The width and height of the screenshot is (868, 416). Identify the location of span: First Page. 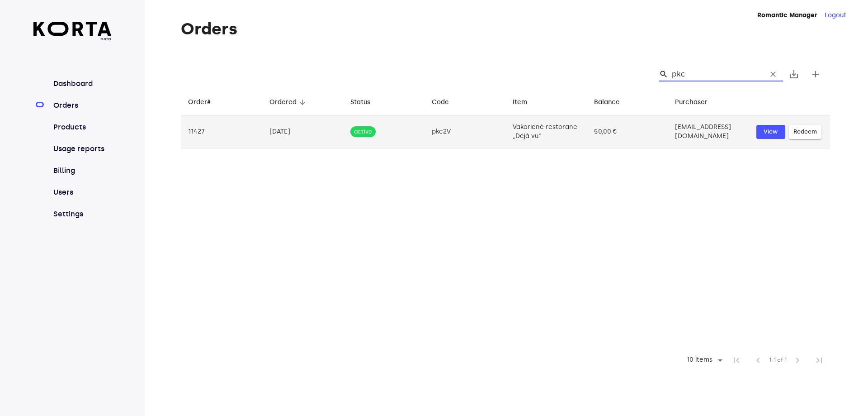
(736, 360).